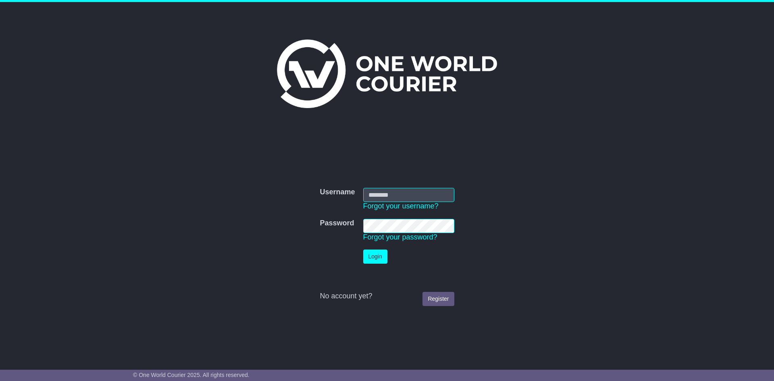  I want to click on label: Username, so click(337, 192).